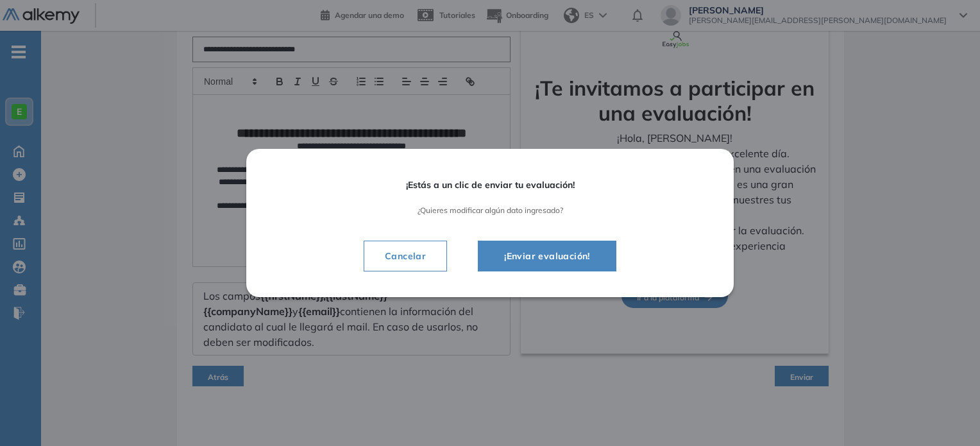  I want to click on span: ¿Quieres modificar algún dato ingresado?, so click(490, 210).